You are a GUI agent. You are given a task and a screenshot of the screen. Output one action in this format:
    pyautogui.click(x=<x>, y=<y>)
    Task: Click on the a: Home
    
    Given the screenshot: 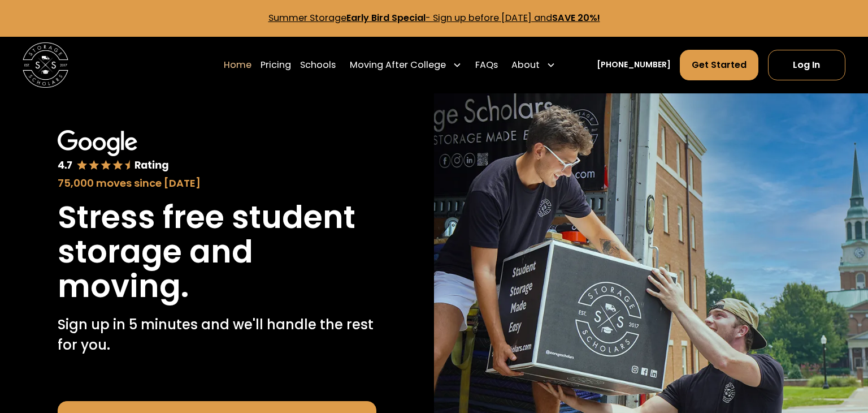 What is the action you would take?
    pyautogui.click(x=237, y=65)
    